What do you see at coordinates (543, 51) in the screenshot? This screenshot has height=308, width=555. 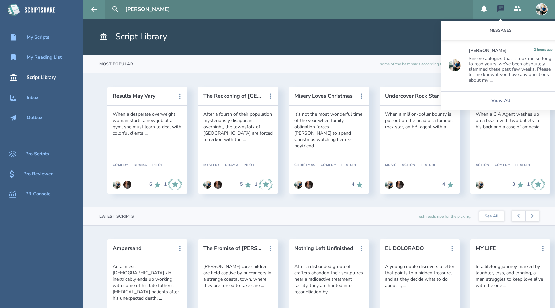 I see `div: Wednesday, October 1, 2025 at 9:34:13 AM` at bounding box center [543, 51].